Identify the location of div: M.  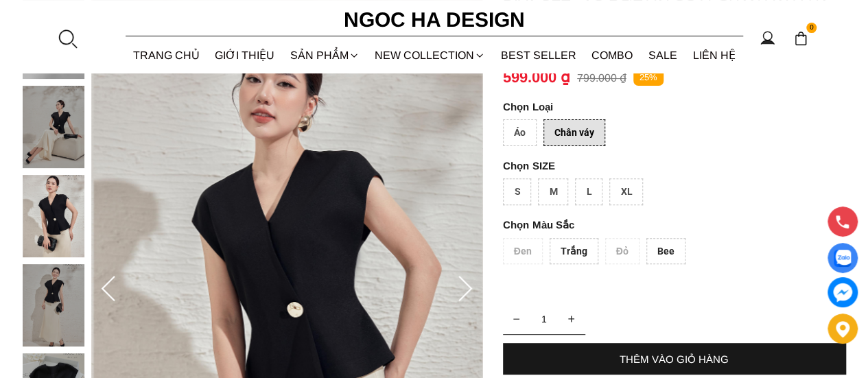
(553, 191).